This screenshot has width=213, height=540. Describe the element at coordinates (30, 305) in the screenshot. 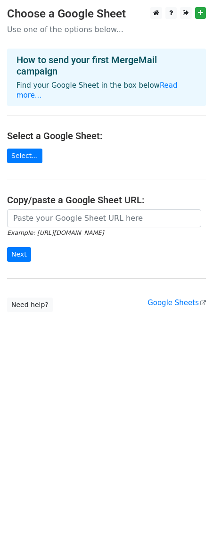

I see `a: Need help?` at that location.